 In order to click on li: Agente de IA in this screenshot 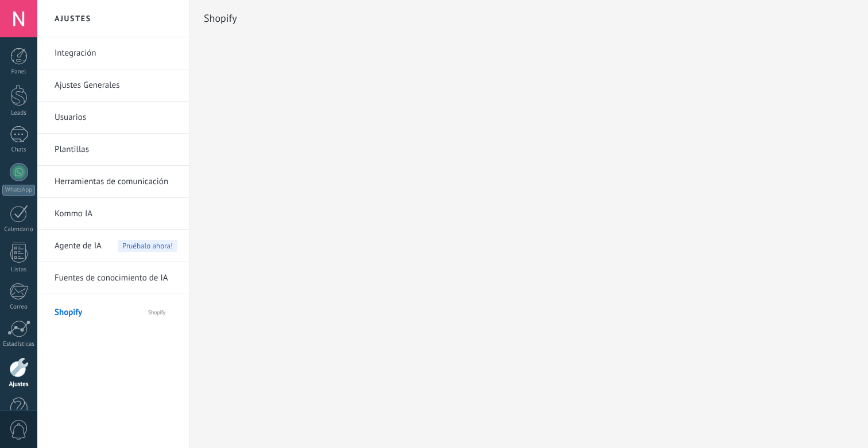, I will do `click(113, 246)`.